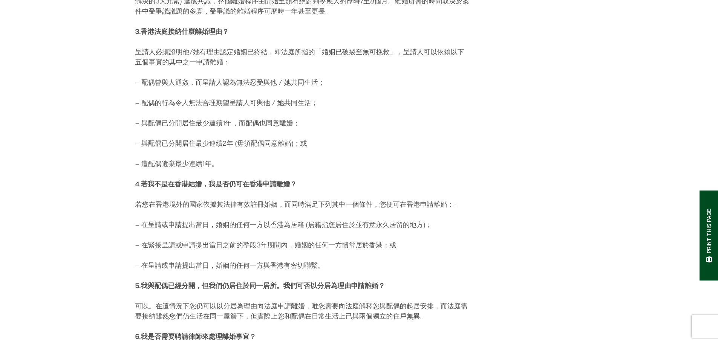 The height and width of the screenshot is (343, 718). I want to click on strong: 我是否需要聘請律師來處理離婚事宜？, so click(198, 337).